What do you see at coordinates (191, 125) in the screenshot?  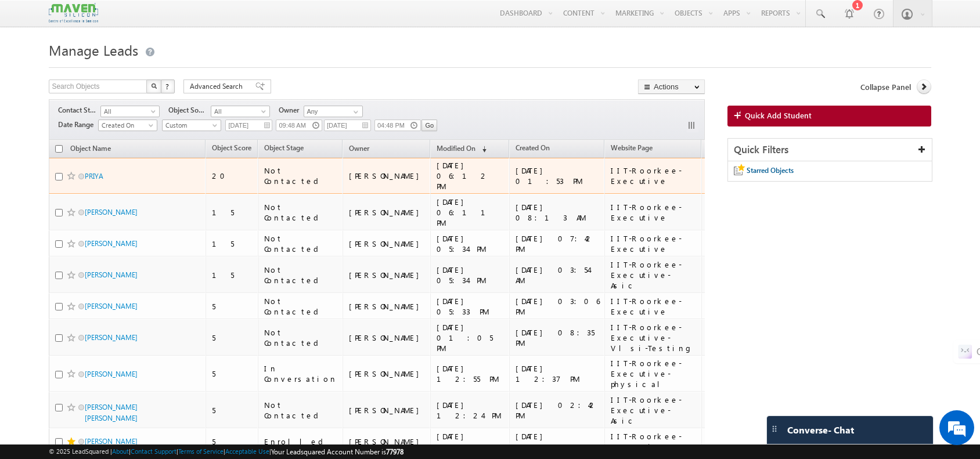 I see `a: Custom` at bounding box center [191, 125].